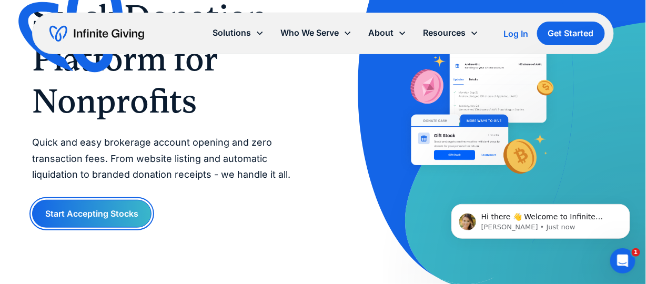 This screenshot has width=646, height=284. Describe the element at coordinates (636, 253) in the screenshot. I see `span: 1` at that location.